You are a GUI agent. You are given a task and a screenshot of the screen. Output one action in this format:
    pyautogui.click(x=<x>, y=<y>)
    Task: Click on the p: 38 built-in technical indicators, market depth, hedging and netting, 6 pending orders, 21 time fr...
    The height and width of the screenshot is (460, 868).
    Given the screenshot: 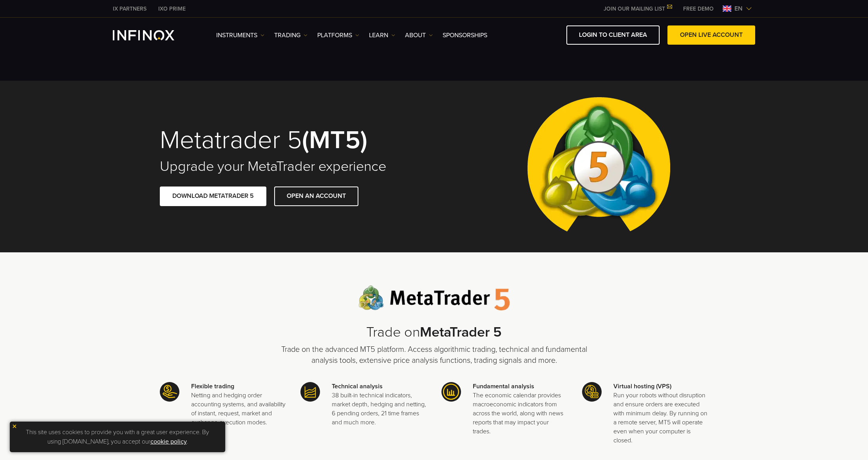 What is the action you would take?
    pyautogui.click(x=379, y=409)
    